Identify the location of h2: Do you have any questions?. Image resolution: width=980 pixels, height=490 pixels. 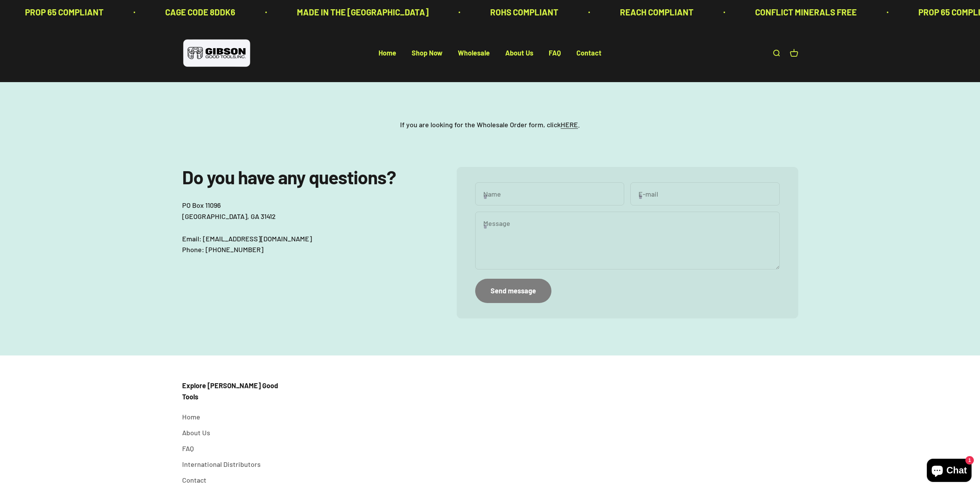
(303, 177).